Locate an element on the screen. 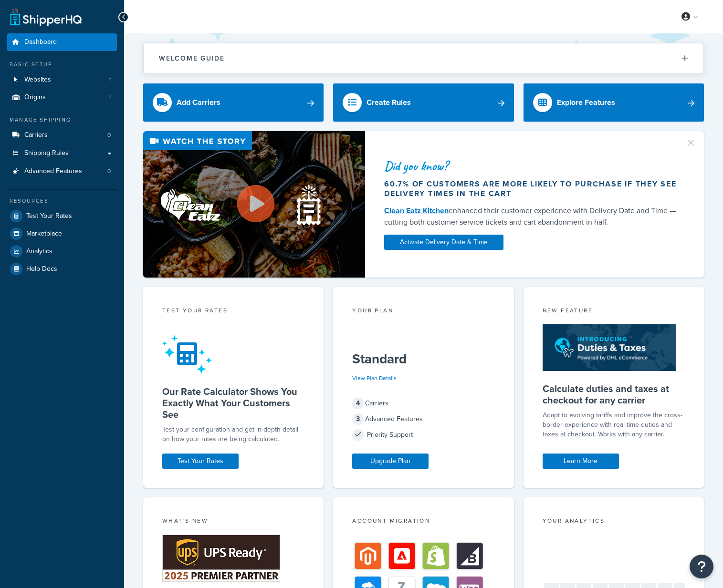 This screenshot has height=588, width=723. div: Priority Support is located at coordinates (423, 435).